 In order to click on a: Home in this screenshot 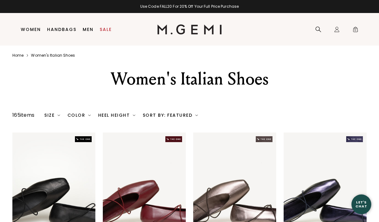, I will do `click(18, 55)`.